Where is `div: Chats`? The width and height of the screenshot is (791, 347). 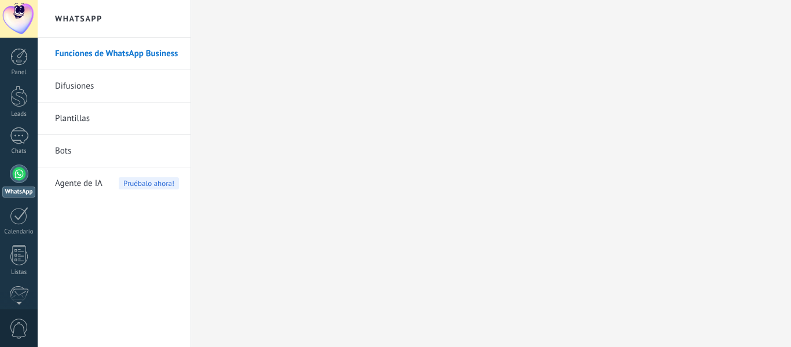 div: Chats is located at coordinates (19, 151).